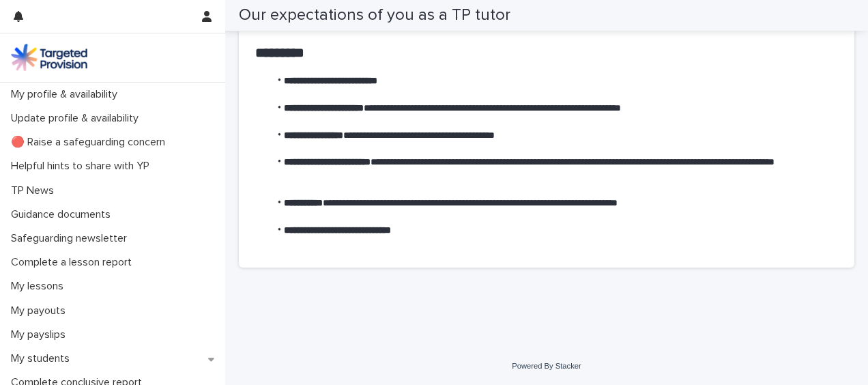  Describe the element at coordinates (374, 15) in the screenshot. I see `h2: Our expectations of you as a TP tutor` at that location.